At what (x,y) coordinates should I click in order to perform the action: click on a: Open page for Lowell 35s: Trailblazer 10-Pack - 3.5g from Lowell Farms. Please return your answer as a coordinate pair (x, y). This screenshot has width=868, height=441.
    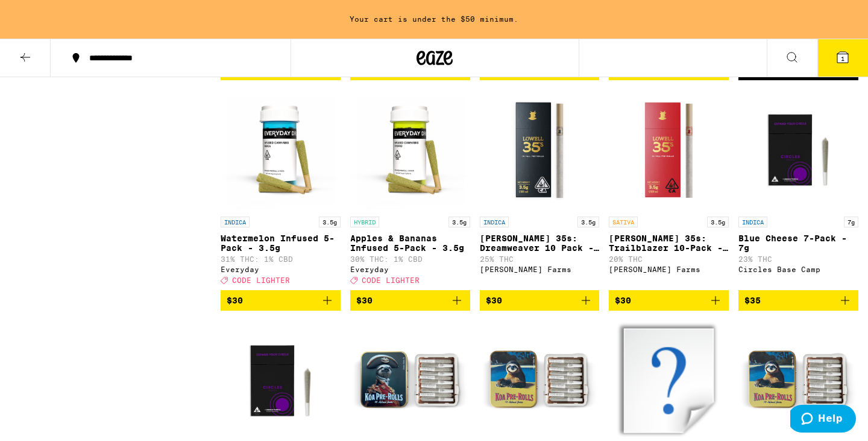
    Looking at the image, I should click on (668, 190).